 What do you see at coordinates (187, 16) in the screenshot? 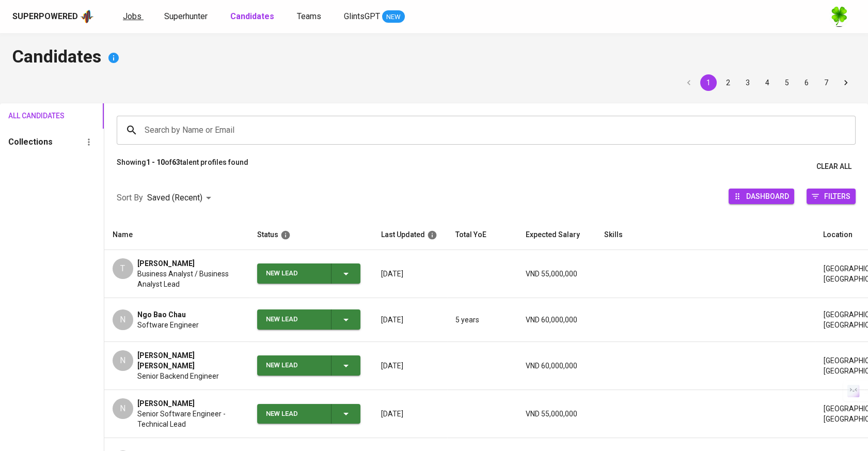
I see `a: Superhunter` at bounding box center [187, 16].